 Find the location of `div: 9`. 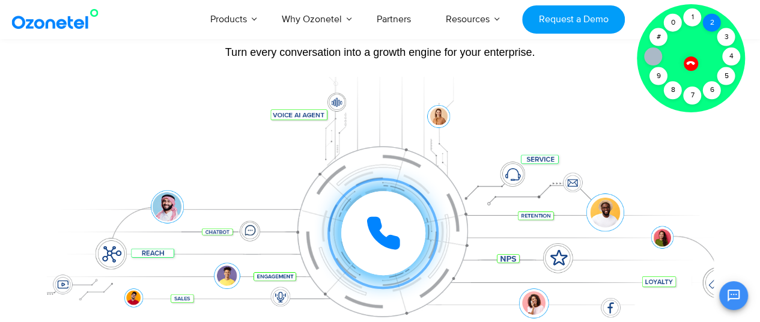

div: 9 is located at coordinates (658, 76).